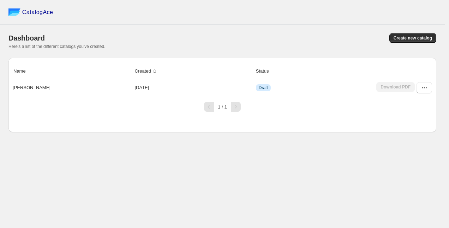  I want to click on span: CatalogAce, so click(38, 12).